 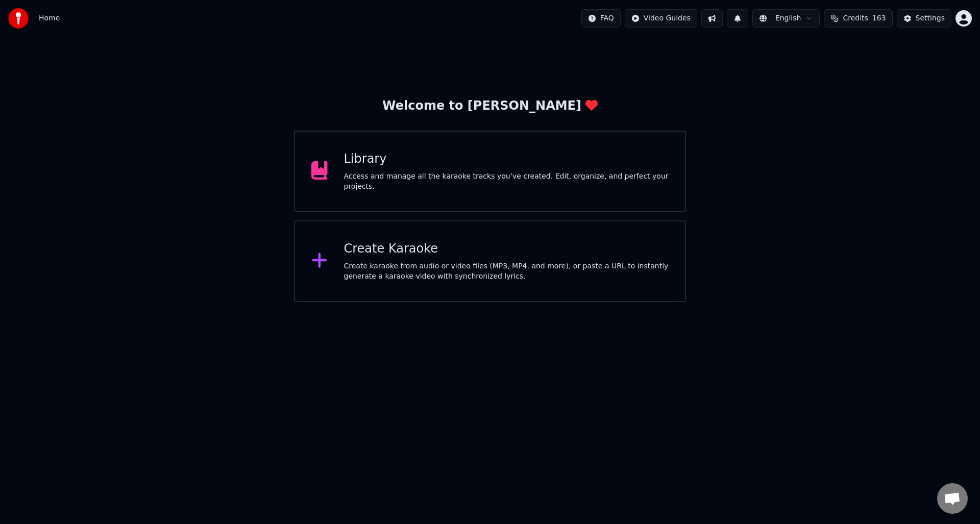 I want to click on span: 163, so click(x=879, y=19).